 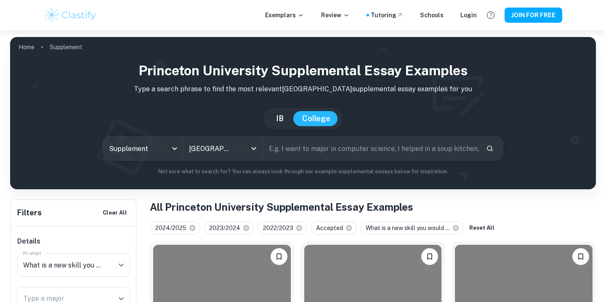 I want to click on img: Clastify logo, so click(x=70, y=15).